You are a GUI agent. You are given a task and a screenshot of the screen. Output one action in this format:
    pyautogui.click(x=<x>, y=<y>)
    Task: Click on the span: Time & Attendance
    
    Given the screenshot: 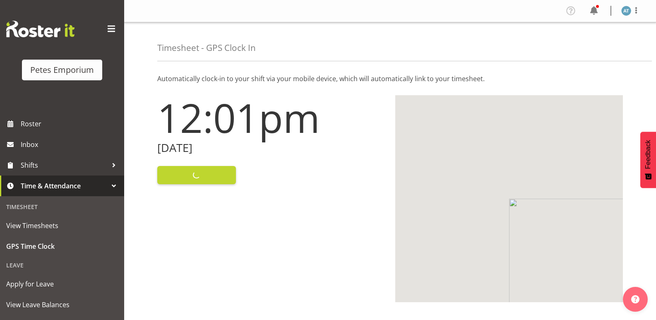 What is the action you would take?
    pyautogui.click(x=64, y=186)
    